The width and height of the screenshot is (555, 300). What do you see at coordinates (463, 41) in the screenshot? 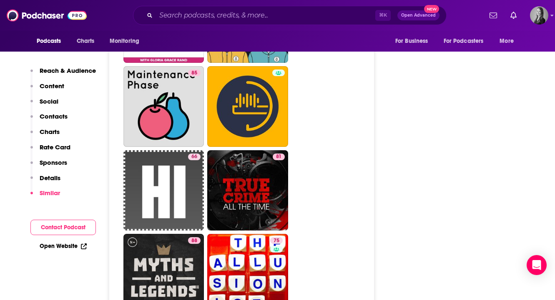
I see `span: For Podcasters` at bounding box center [463, 41].